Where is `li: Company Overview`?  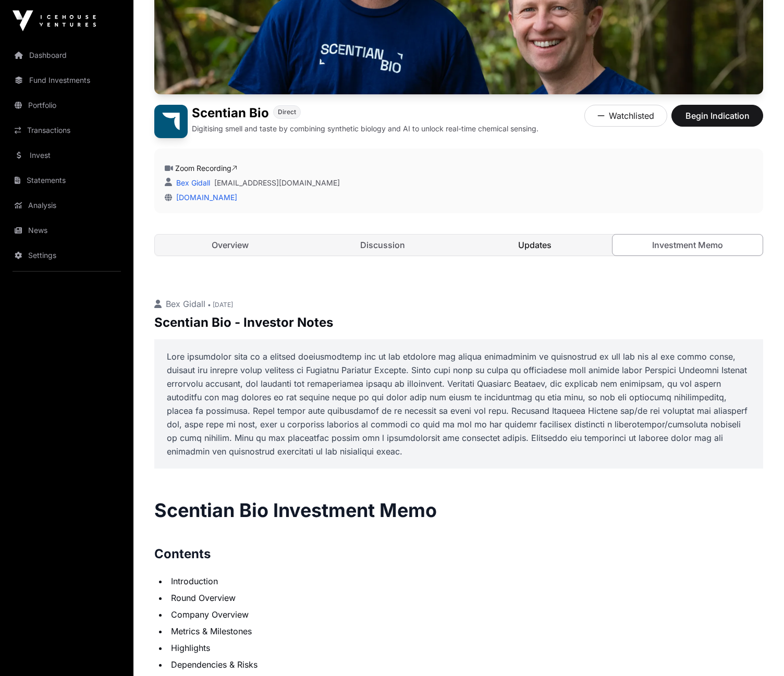 li: Company Overview is located at coordinates (465, 614).